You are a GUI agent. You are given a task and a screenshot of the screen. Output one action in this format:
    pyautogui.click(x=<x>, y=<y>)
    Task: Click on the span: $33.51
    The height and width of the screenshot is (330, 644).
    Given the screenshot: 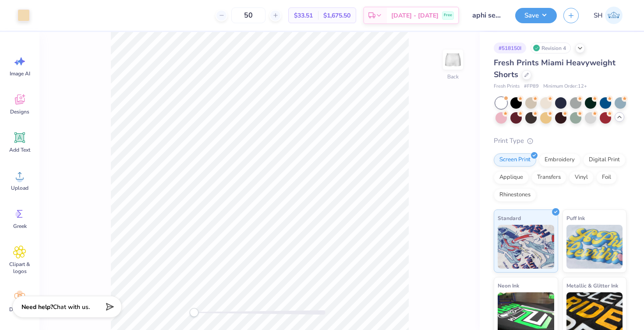 What is the action you would take?
    pyautogui.click(x=303, y=16)
    